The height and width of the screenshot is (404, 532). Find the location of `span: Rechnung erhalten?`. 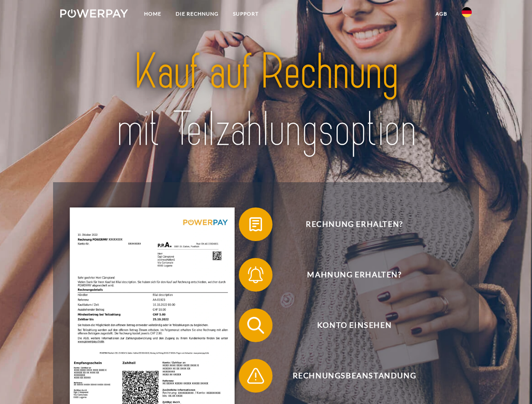

span: Rechnung erhalten? is located at coordinates (354, 224).